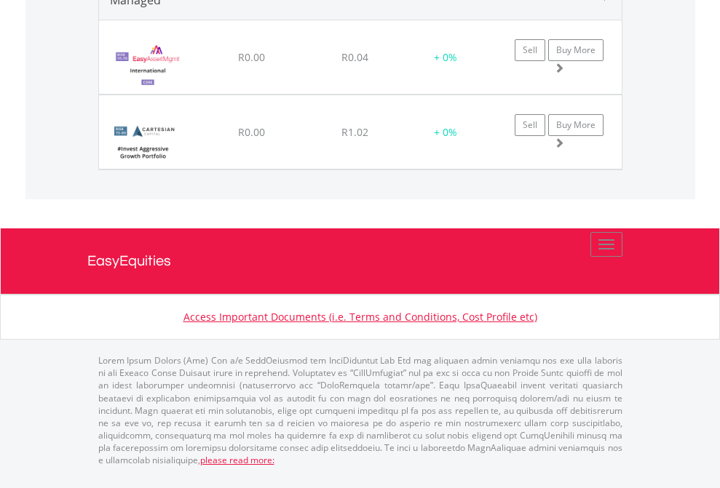 This screenshot has height=488, width=720. Describe the element at coordinates (360, 410) in the screenshot. I see `p: Lorem Ipsum Dolors (Ame) Con a/e SeddOeiusmod tem InciDiduntut Lab Etd mag aliquaen admin veniamq...` at that location.